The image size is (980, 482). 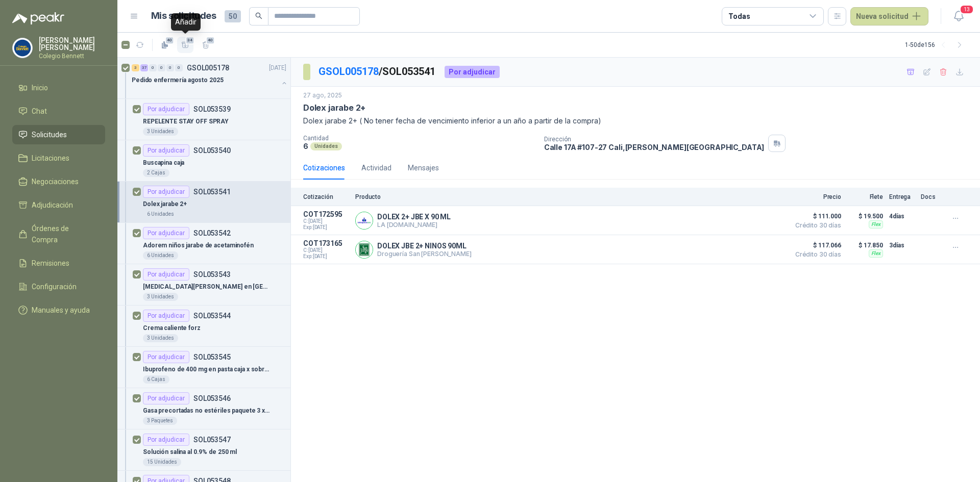 I want to click on div: 15 Unidades, so click(x=162, y=462).